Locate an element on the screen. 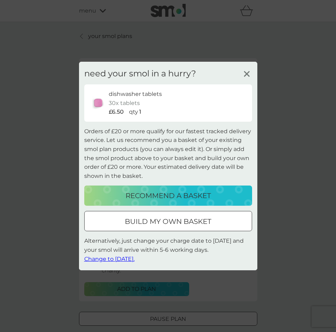  h3: need your smol in a hurry? is located at coordinates (140, 74).